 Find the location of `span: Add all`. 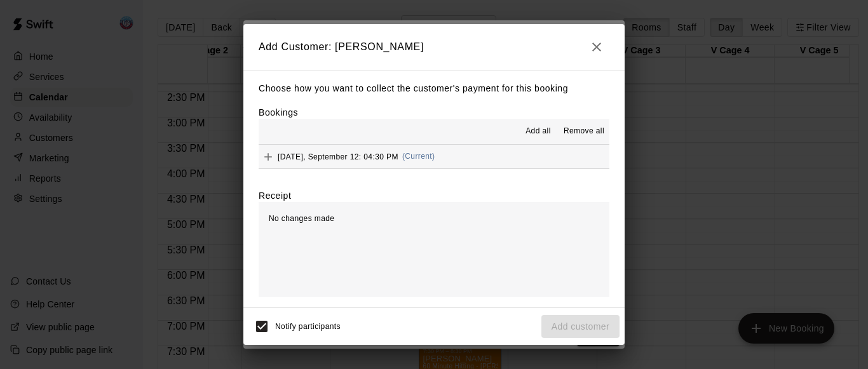

span: Add all is located at coordinates (538, 132).